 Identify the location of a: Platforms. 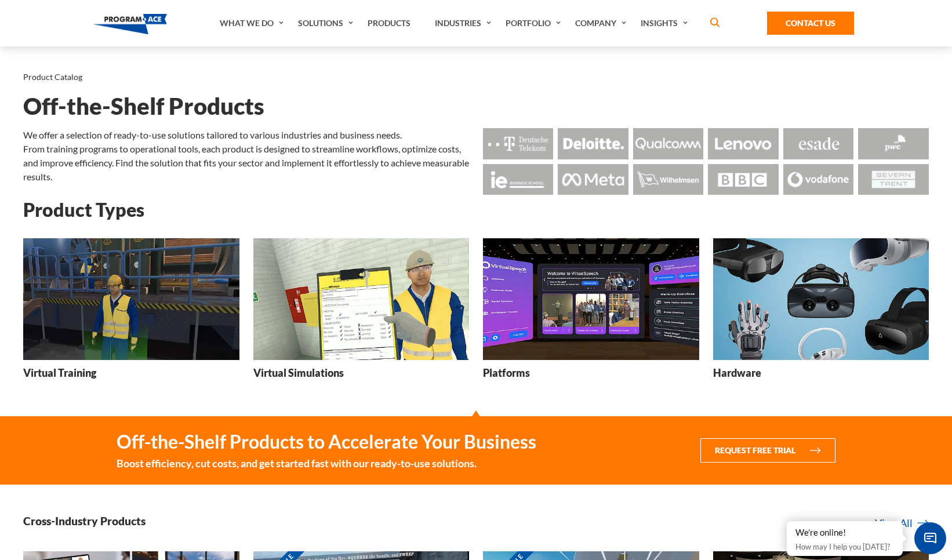
(591, 313).